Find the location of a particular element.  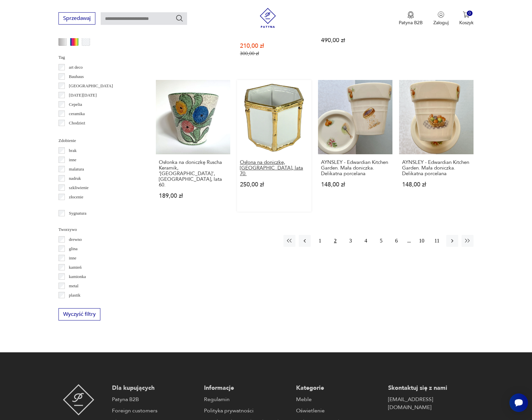

p: 490,00 zł is located at coordinates (355, 40).